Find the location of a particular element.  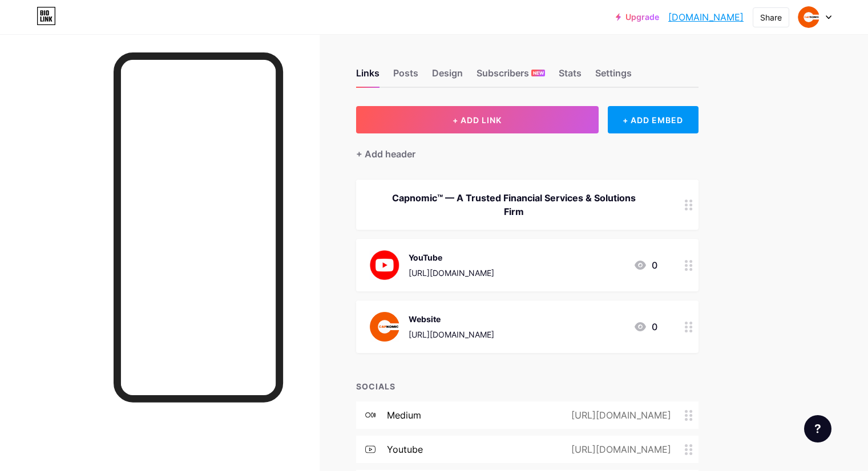

span: NEW is located at coordinates (538, 73).